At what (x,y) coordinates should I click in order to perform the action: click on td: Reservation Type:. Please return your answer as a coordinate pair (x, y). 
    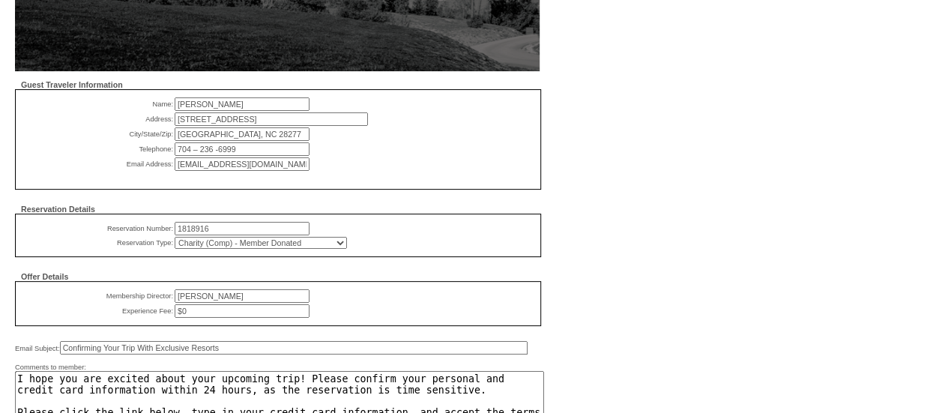
    Looking at the image, I should click on (98, 243).